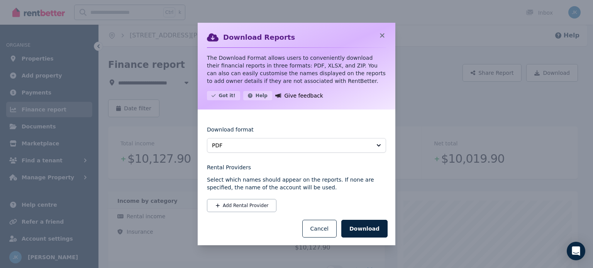 This screenshot has height=268, width=593. I want to click on button: Help, so click(258, 96).